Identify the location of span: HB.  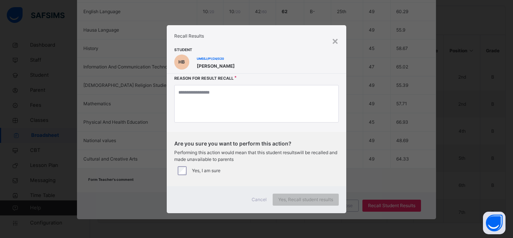
(181, 62).